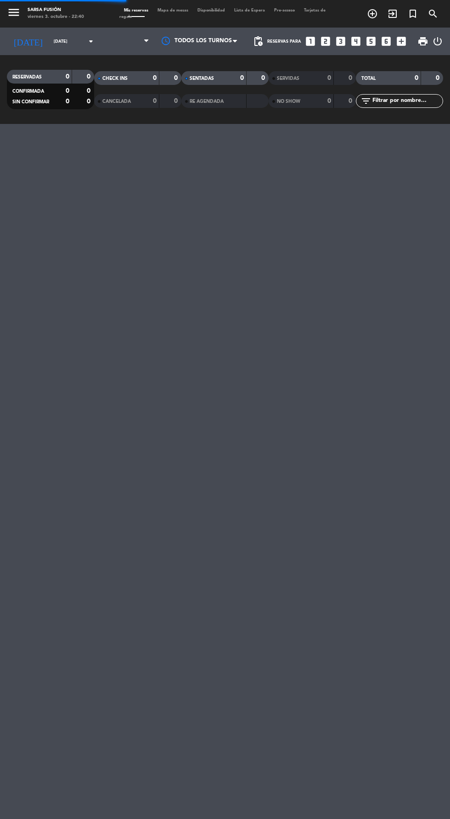  I want to click on span: Reservas para, so click(284, 41).